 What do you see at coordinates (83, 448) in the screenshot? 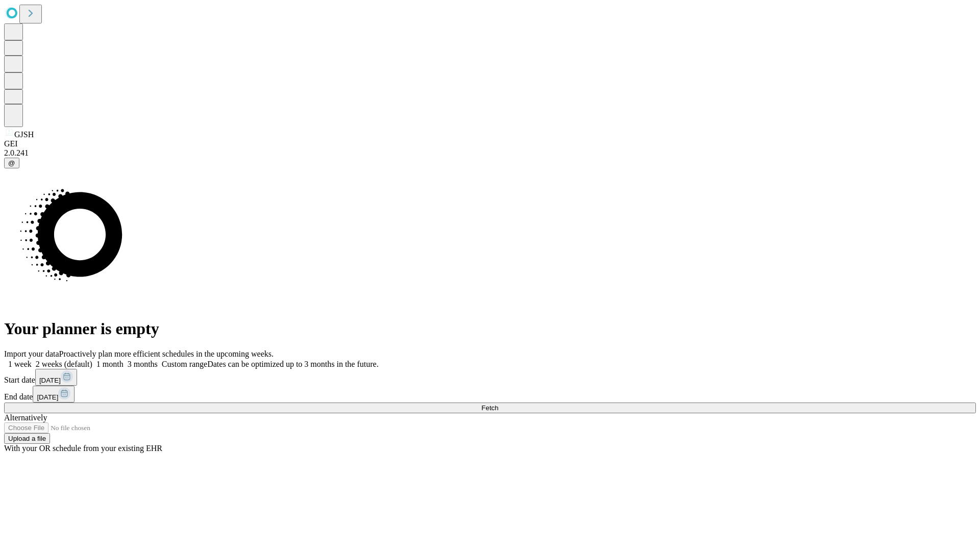
I see `span: With your OR schedule from your existing EHR` at bounding box center [83, 448].